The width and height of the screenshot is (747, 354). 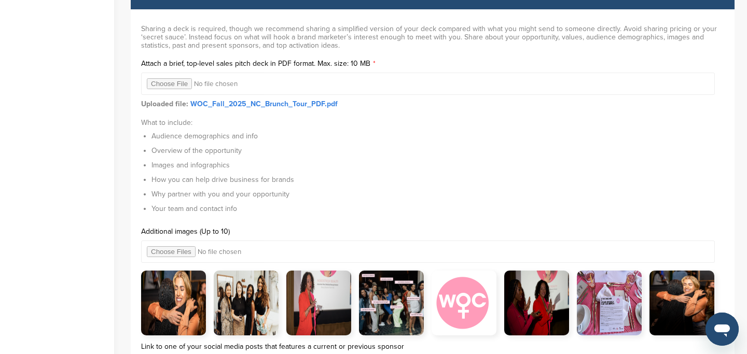 What do you see at coordinates (433, 232) in the screenshot?
I see `label: Additional images (Up to 10)` at bounding box center [433, 232].